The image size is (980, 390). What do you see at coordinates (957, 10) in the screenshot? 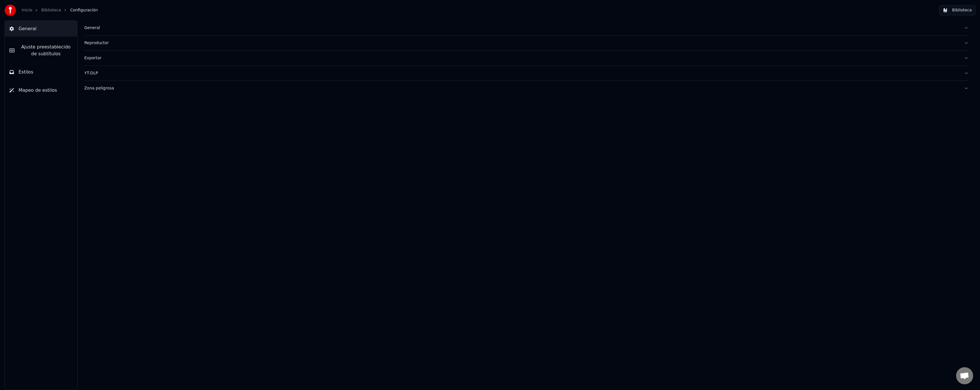
I see `button: Biblioteca` at bounding box center [957, 10].